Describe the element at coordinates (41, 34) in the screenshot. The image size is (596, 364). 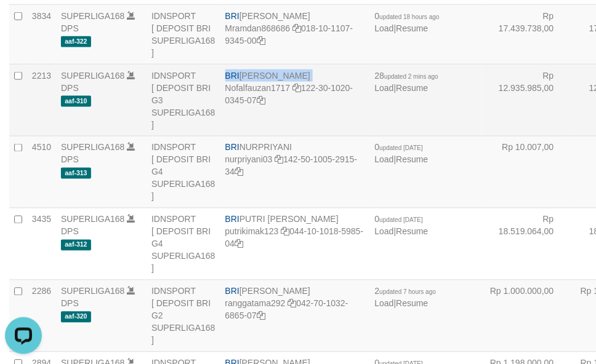
I see `td: 3834` at that location.